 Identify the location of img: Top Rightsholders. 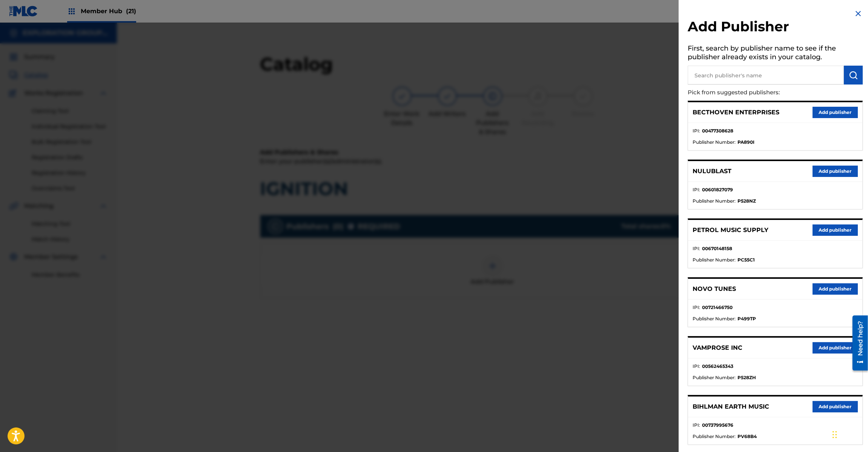
(72, 11).